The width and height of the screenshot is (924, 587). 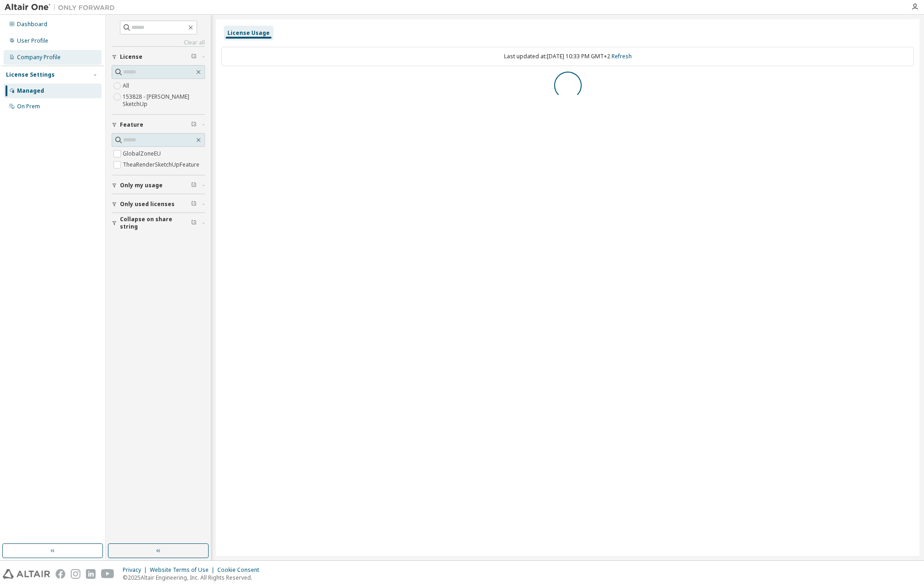 I want to click on label: All, so click(x=127, y=86).